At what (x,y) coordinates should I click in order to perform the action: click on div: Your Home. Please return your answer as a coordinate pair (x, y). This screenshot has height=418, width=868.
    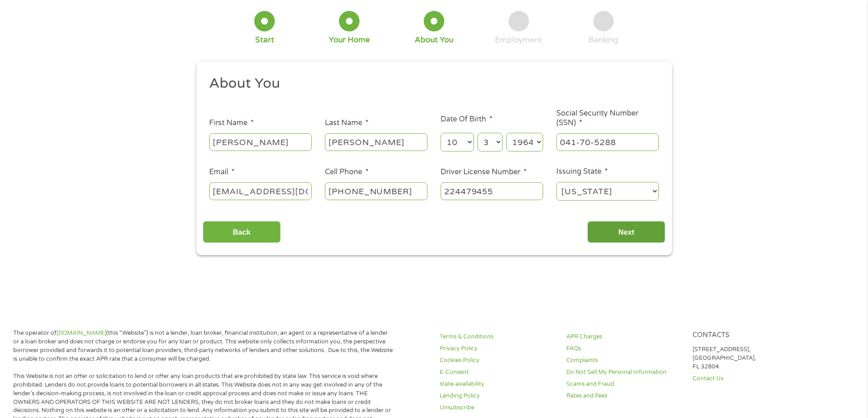
    Looking at the image, I should click on (350, 40).